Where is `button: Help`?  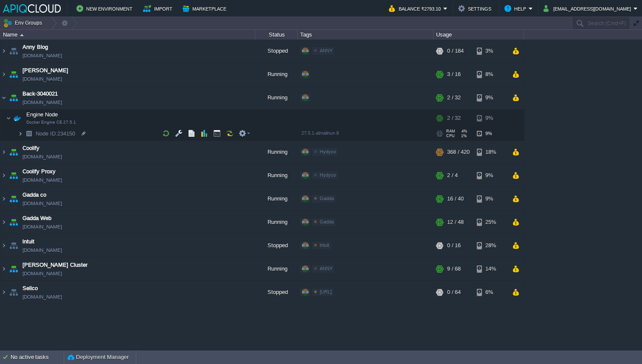
button: Help is located at coordinates (516, 9).